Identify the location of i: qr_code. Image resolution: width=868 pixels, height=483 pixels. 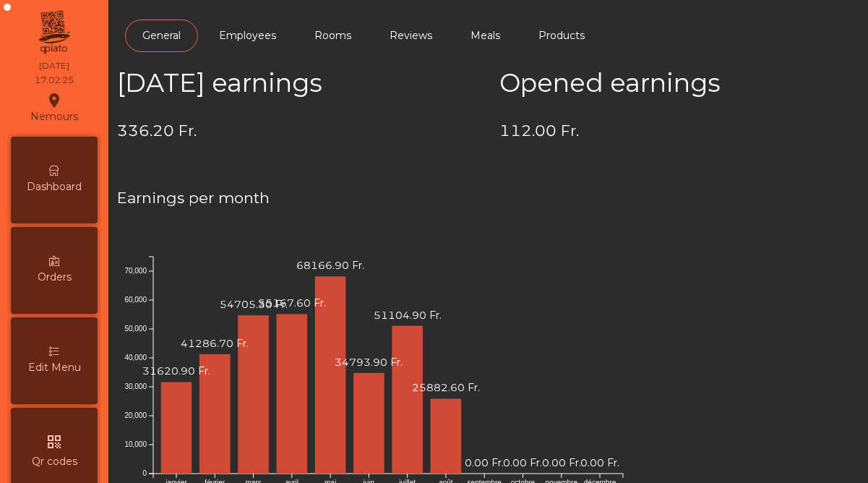
(54, 441).